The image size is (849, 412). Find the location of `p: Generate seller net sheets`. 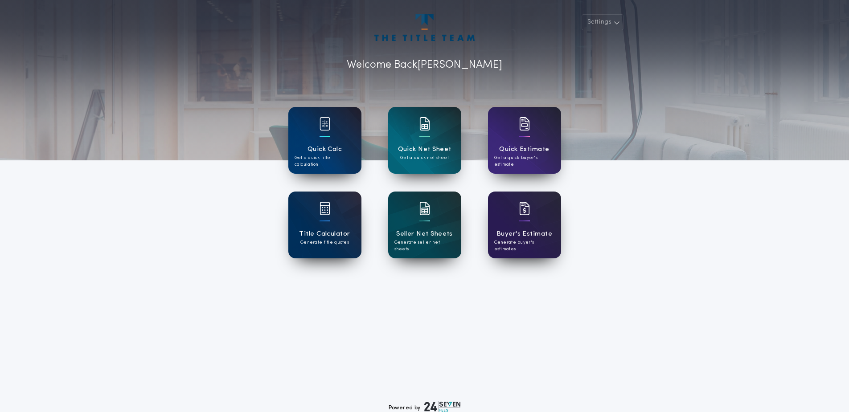

p: Generate seller net sheets is located at coordinates (425, 246).